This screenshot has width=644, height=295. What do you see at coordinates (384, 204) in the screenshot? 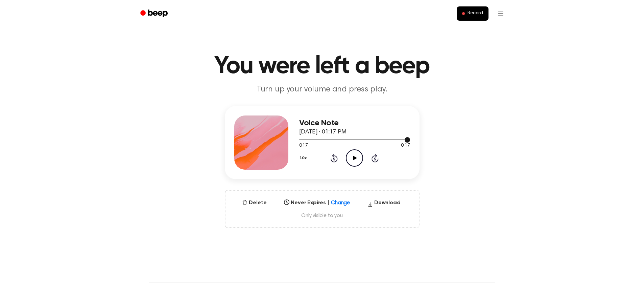
I see `button: Download` at bounding box center [384, 204].